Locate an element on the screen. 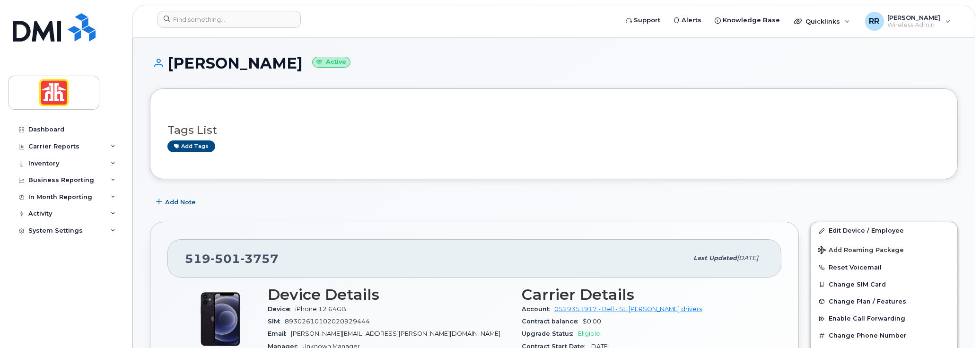 This screenshot has height=348, width=980. span: SIM is located at coordinates (276, 321).